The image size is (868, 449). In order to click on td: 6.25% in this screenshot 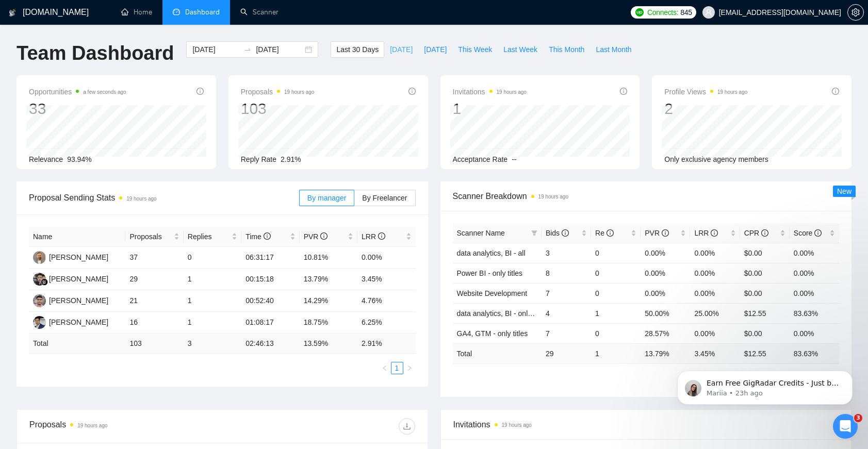, I will do `click(386, 323)`.